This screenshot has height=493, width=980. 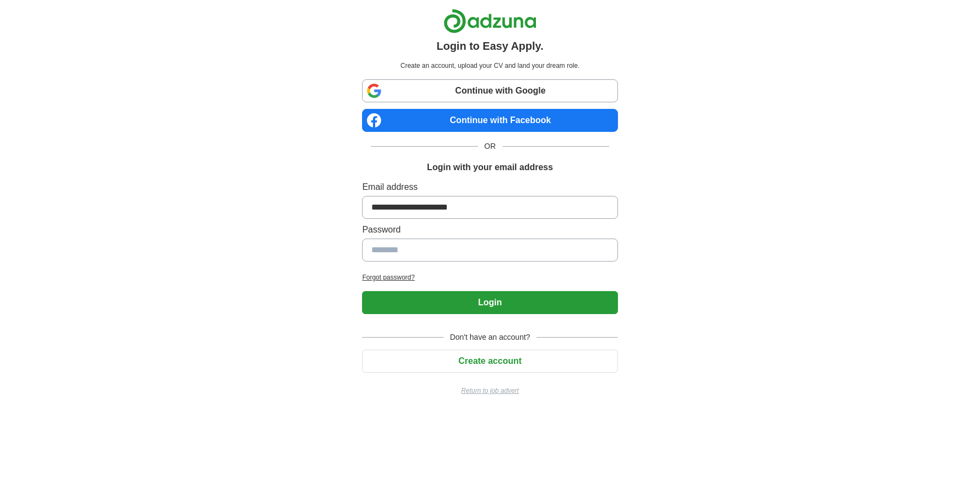 I want to click on a: Continue with Google, so click(x=490, y=91).